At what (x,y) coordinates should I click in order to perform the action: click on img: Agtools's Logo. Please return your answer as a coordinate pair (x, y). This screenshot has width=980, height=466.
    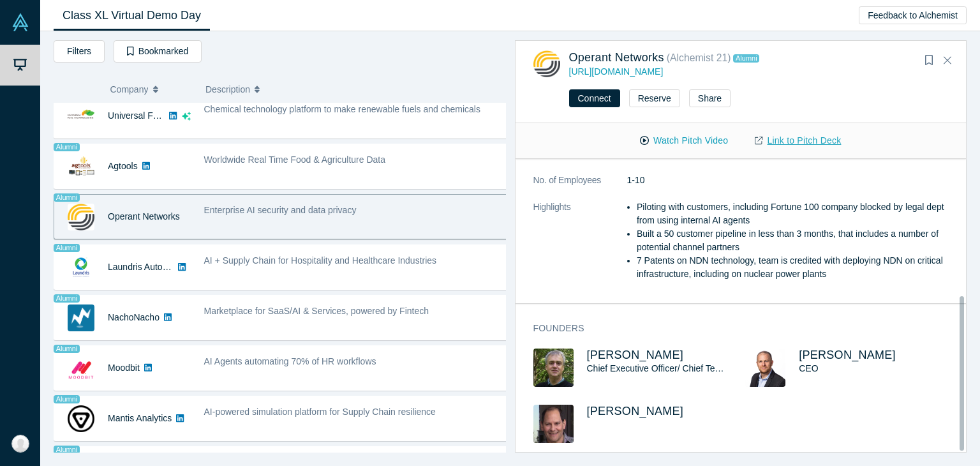
    Looking at the image, I should click on (81, 167).